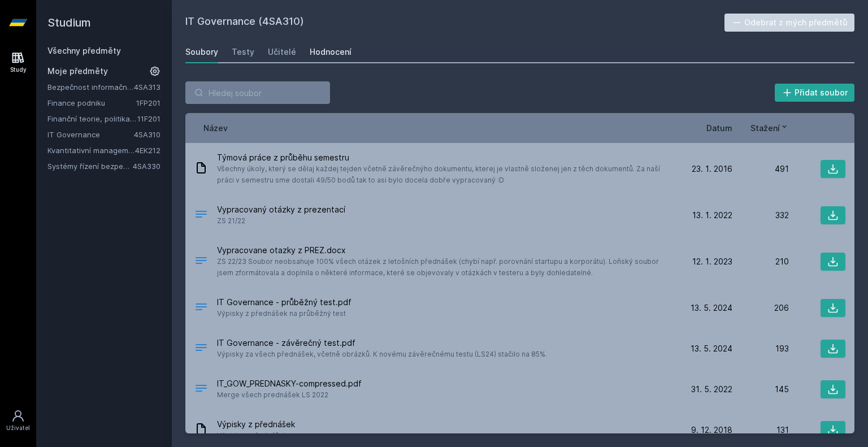 The image size is (868, 447). I want to click on span: 9. 12. 2018, so click(711, 430).